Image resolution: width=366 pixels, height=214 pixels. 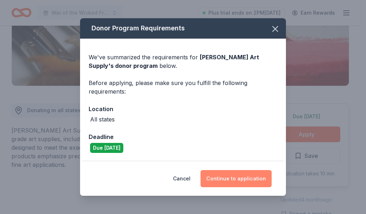 I want to click on div: All states, so click(x=102, y=119).